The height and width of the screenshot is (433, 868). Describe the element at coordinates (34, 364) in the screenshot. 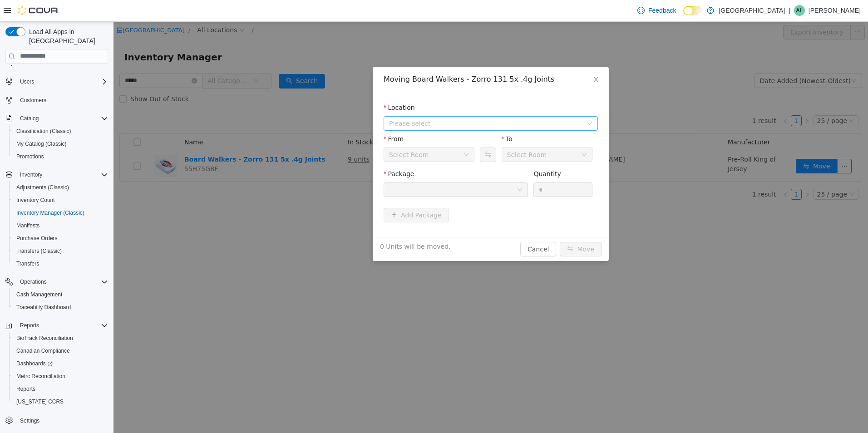

I see `span: Dashboards` at that location.